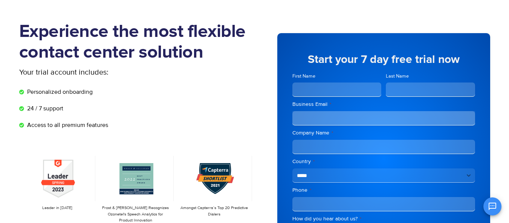  What do you see at coordinates (430, 76) in the screenshot?
I see `label: Last Name` at bounding box center [430, 76].